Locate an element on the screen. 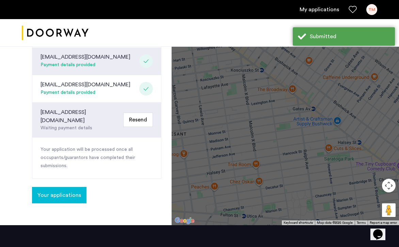 This screenshot has width=399, height=247. a: Favorites is located at coordinates (353, 10).